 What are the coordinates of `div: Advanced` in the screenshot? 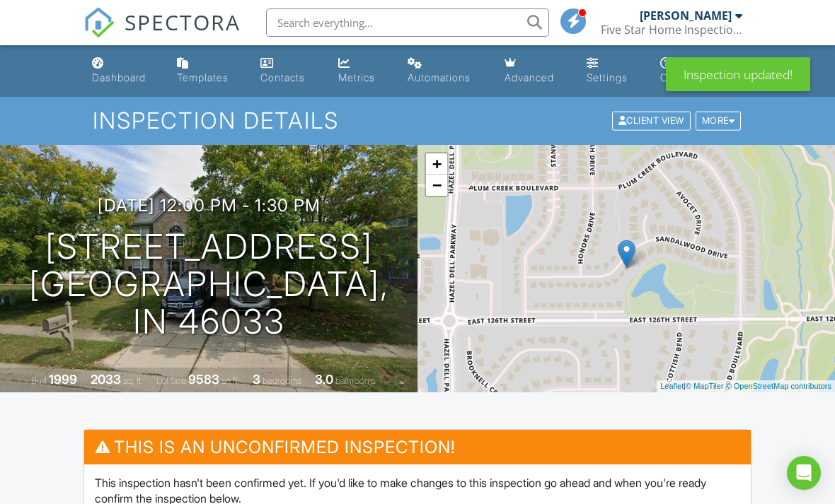 It's located at (530, 77).